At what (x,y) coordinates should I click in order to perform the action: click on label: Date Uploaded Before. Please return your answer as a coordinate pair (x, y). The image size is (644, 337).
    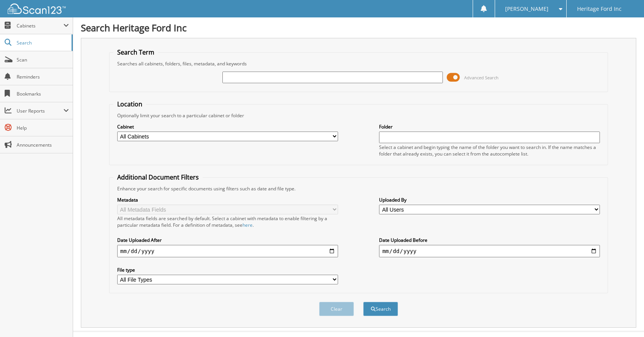
    Looking at the image, I should click on (489, 240).